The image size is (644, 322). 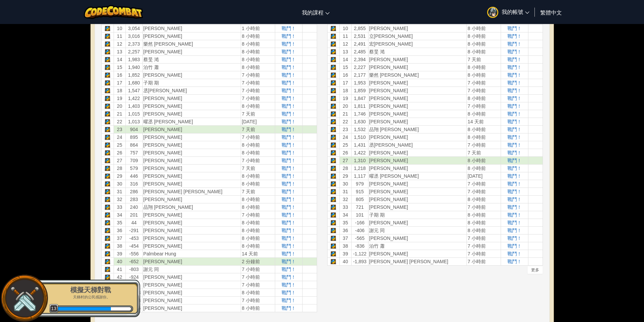 I want to click on td: 19, so click(x=119, y=98).